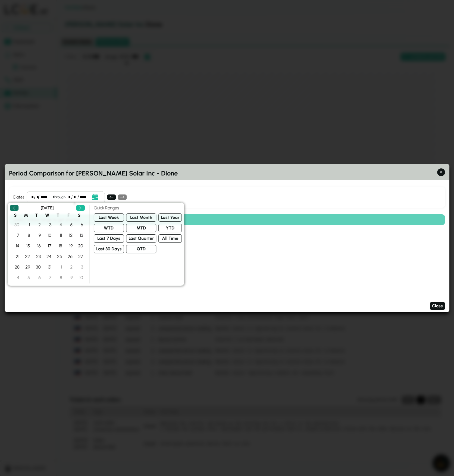 This screenshot has width=454, height=476. I want to click on button: Last Year, so click(170, 218).